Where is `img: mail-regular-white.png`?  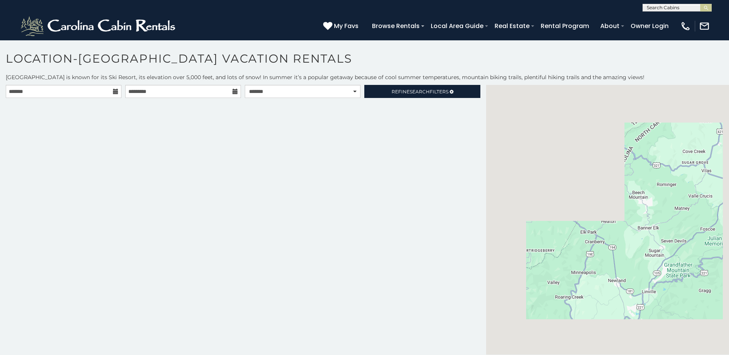
img: mail-regular-white.png is located at coordinates (704, 26).